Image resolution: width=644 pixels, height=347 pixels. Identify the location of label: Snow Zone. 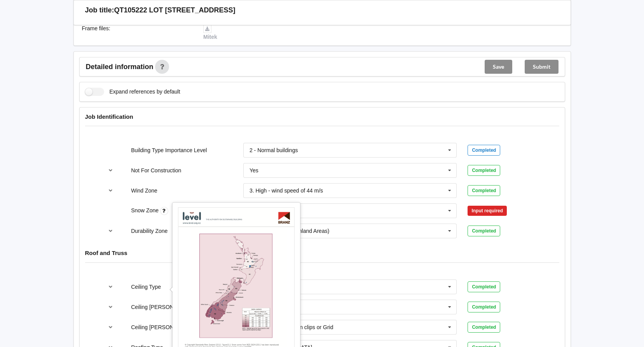
(145, 210).